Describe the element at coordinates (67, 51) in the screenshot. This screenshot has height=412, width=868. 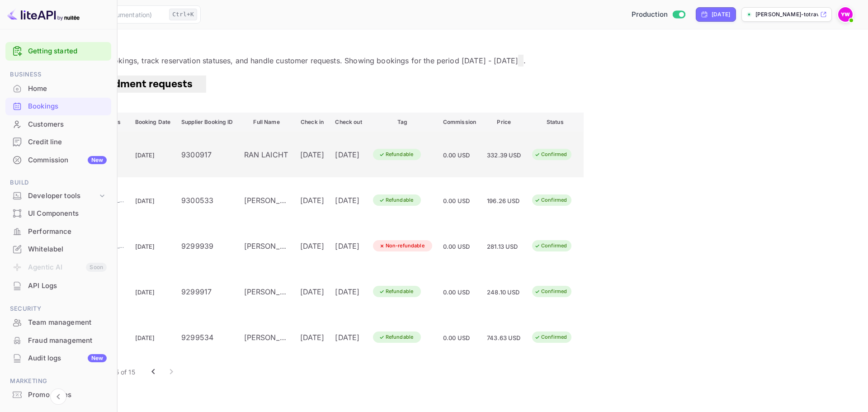
I see `a: Getting started` at that location.